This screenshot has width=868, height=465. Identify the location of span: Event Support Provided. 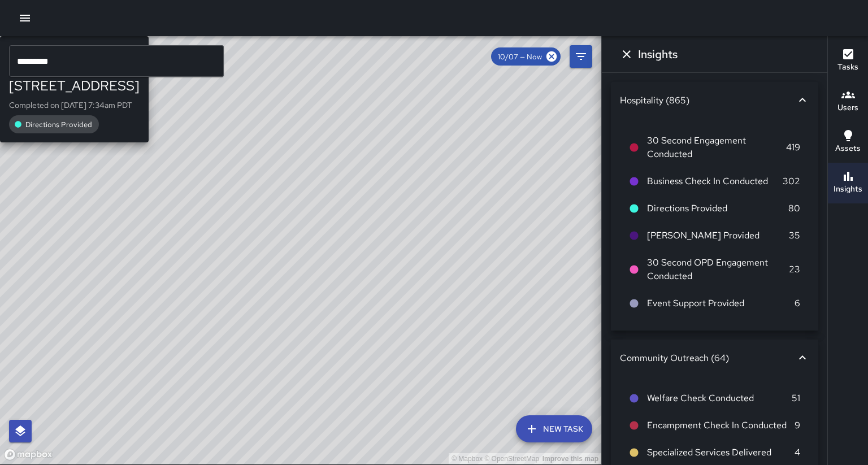
(720, 303).